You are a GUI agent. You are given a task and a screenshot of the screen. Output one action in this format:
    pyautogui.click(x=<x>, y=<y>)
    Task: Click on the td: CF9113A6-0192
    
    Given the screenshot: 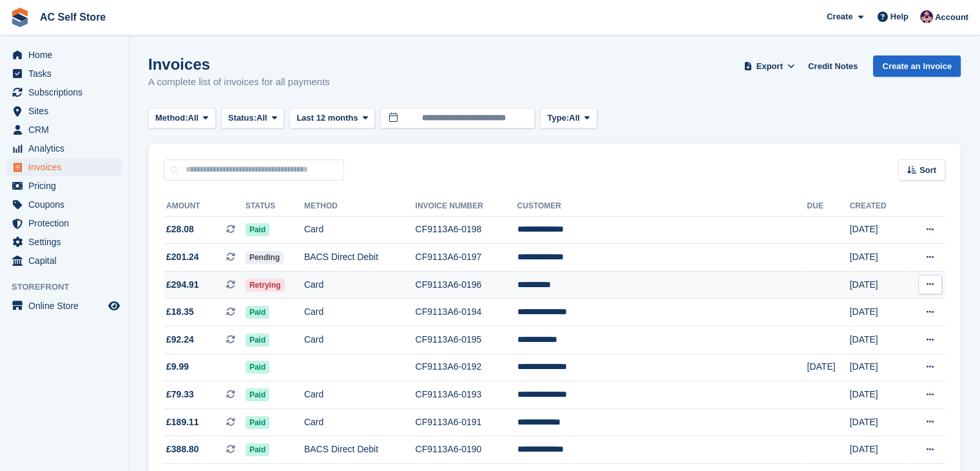 What is the action you would take?
    pyautogui.click(x=467, y=367)
    